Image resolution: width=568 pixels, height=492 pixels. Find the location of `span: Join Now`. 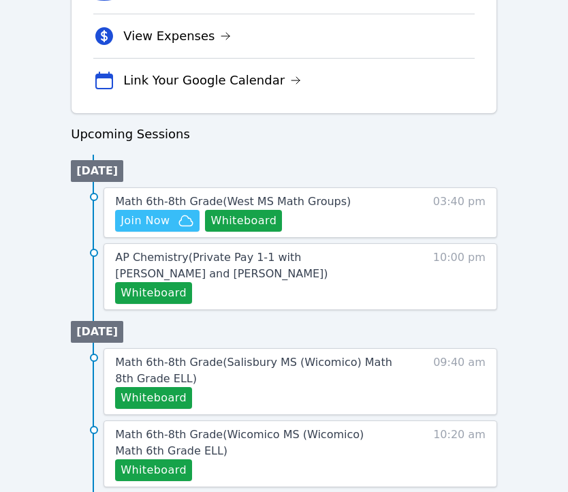

span: Join Now is located at coordinates (145, 221).